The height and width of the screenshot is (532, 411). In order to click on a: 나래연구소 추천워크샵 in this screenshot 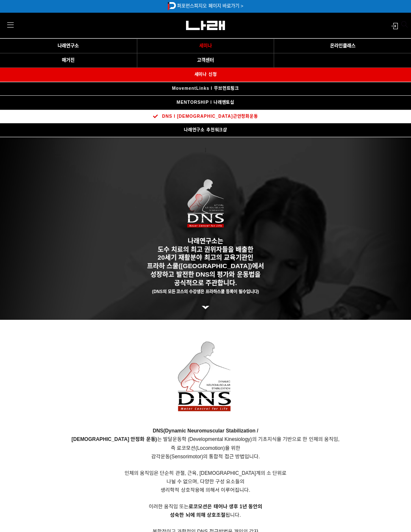, I will do `click(206, 130)`.